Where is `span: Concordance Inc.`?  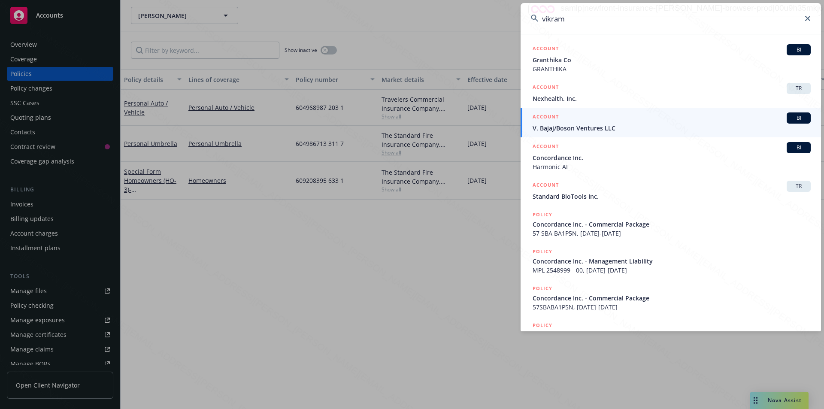
span: Concordance Inc. is located at coordinates (672, 157).